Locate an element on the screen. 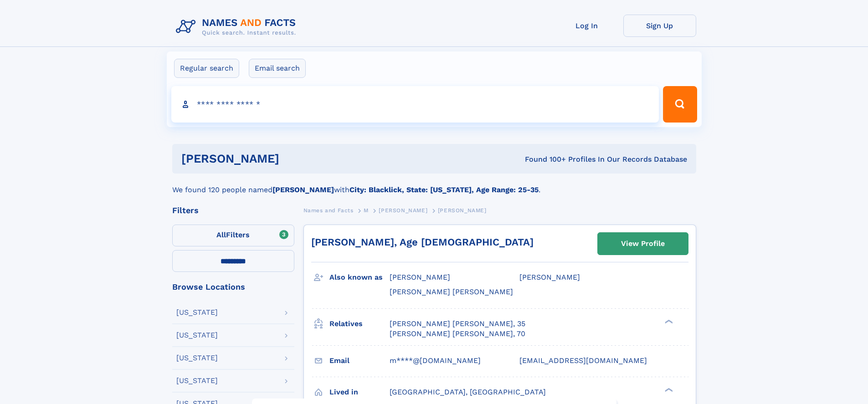 The height and width of the screenshot is (404, 868). div: Filters is located at coordinates (233, 211).